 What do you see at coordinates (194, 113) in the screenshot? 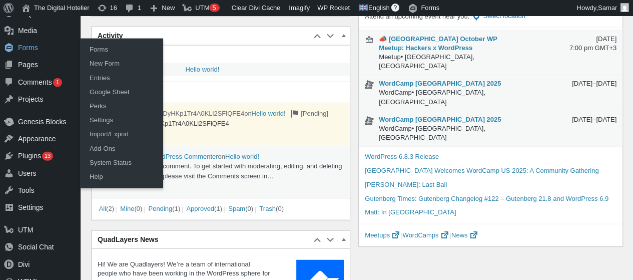
I see `cite: 30xA2DyHKp1Tr4A0KLi2SFlQFE4` at bounding box center [194, 113].